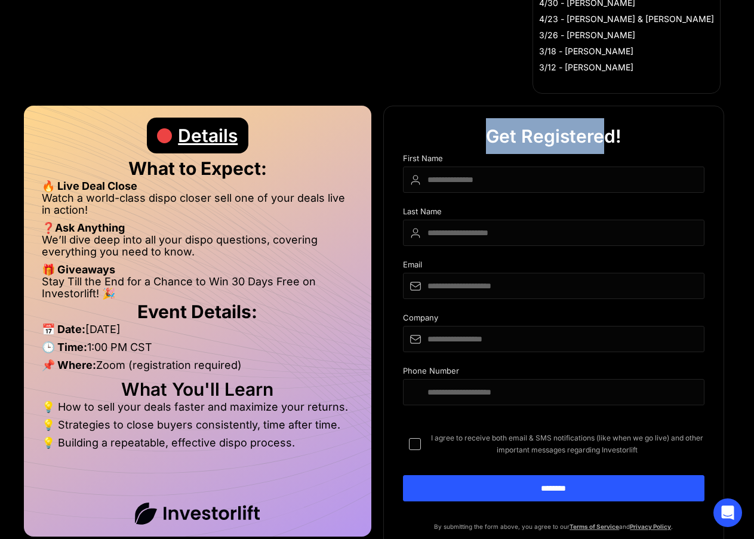  What do you see at coordinates (63, 329) in the screenshot?
I see `strong: 📅 Date:` at bounding box center [63, 329].